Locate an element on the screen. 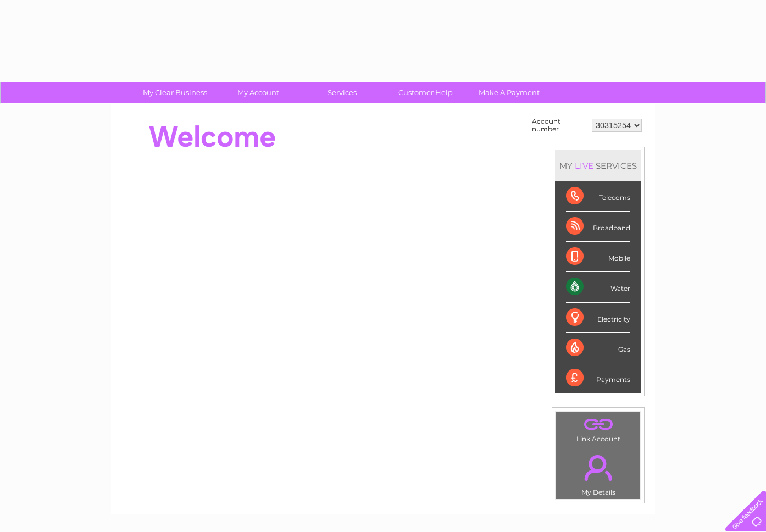  td: My Details is located at coordinates (598, 473).